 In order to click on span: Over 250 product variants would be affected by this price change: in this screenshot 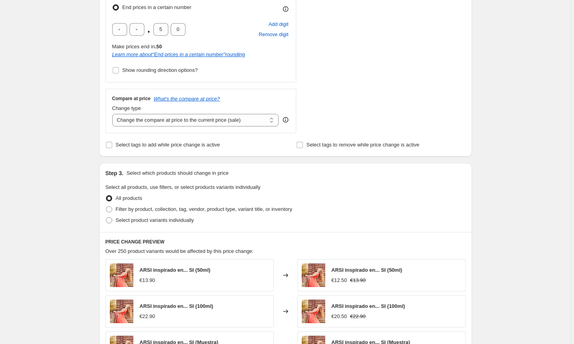, I will do `click(180, 251)`.